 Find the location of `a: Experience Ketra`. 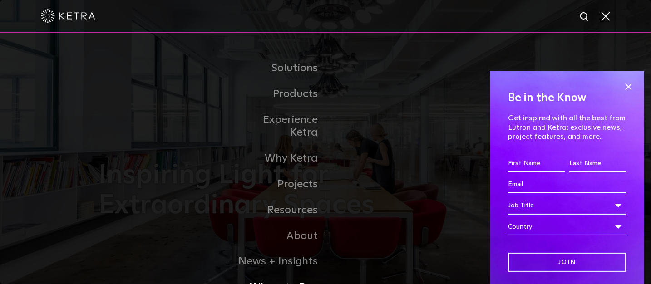

a: Experience Ketra is located at coordinates (279, 127).